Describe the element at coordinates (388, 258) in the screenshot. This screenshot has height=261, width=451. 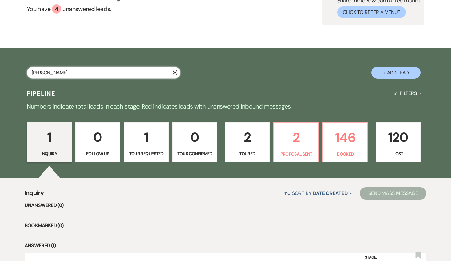
I see `label: Stage:` at that location.